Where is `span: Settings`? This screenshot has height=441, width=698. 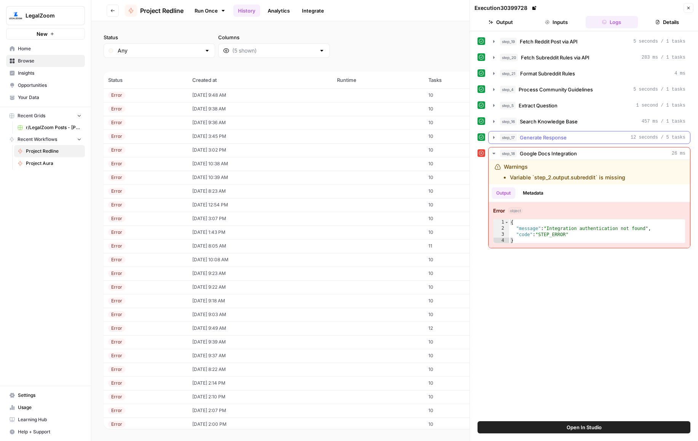
span: Settings is located at coordinates (49, 395).